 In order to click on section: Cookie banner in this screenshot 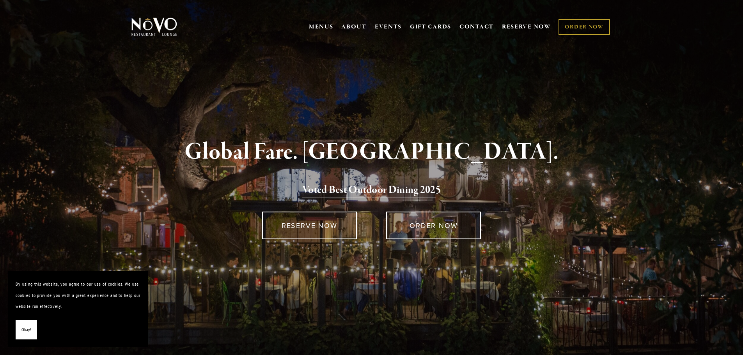, I will do `click(78, 309)`.